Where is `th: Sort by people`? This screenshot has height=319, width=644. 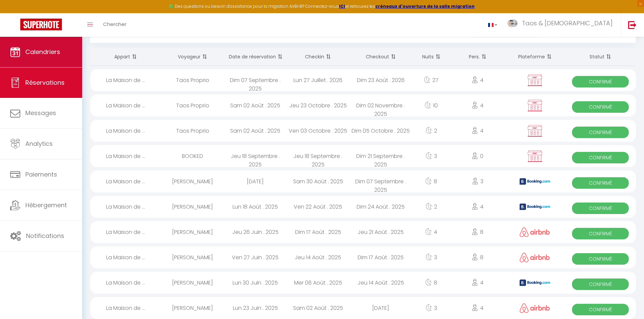
th: Sort by people is located at coordinates (477, 57).